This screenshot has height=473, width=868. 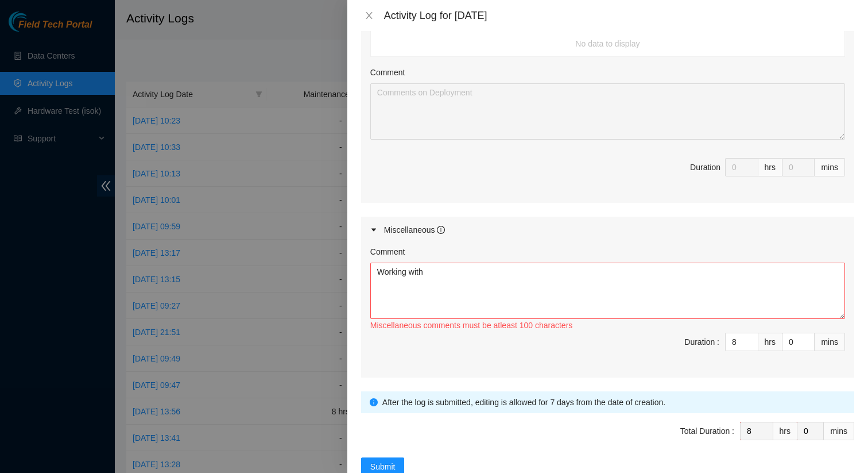 What do you see at coordinates (608, 44) in the screenshot?
I see `td: No data to display` at bounding box center [608, 44].